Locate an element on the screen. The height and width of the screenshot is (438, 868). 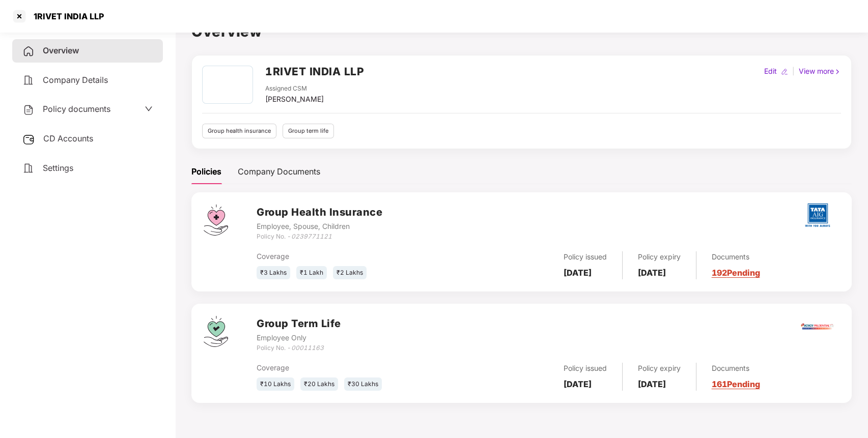
i: 0239771121 is located at coordinates (312, 236).